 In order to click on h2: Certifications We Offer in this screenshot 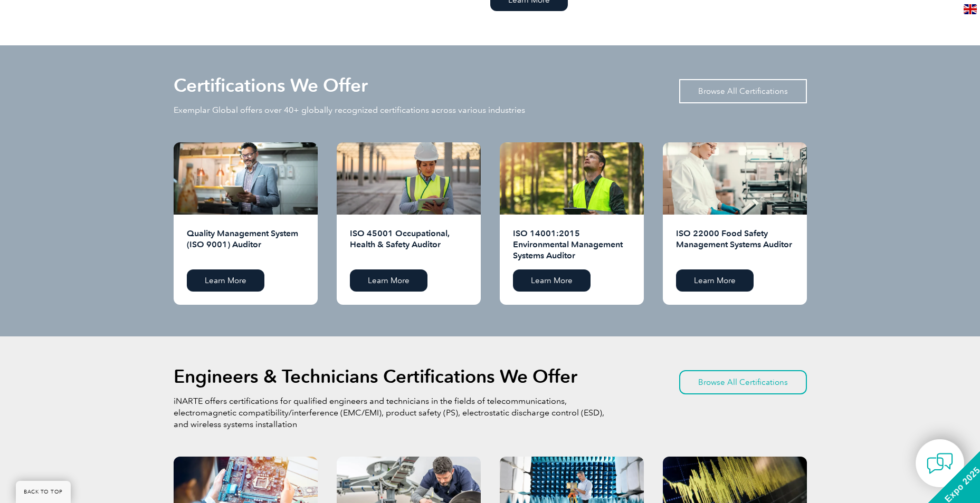, I will do `click(270, 86)`.